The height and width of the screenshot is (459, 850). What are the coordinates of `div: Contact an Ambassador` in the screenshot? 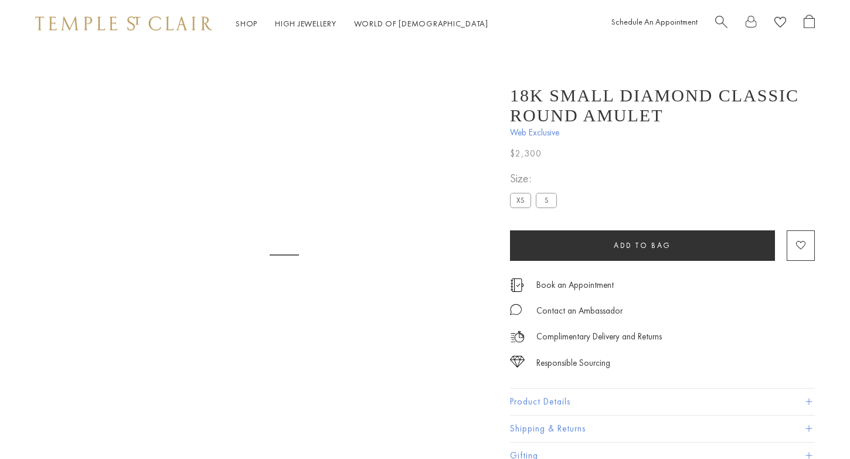 It's located at (579, 311).